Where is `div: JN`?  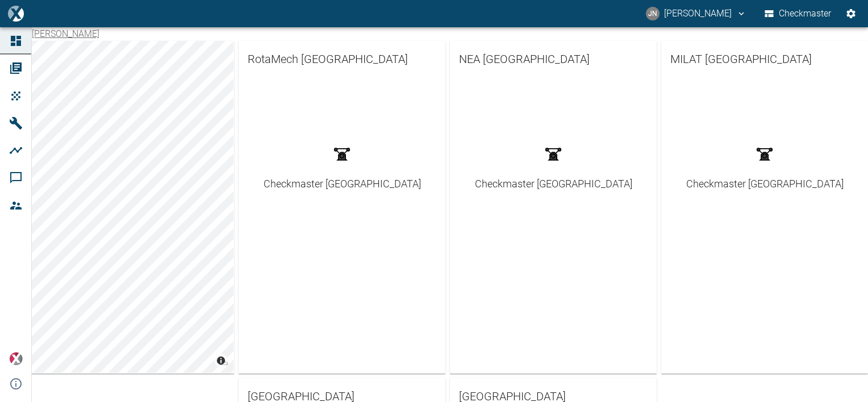 div: JN is located at coordinates (653, 14).